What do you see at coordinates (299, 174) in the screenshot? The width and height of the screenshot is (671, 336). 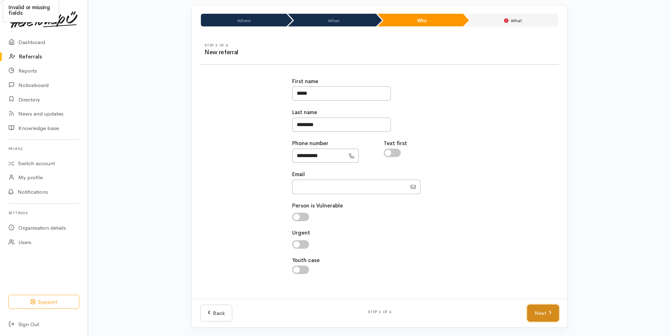 I see `label: Email` at bounding box center [299, 174].